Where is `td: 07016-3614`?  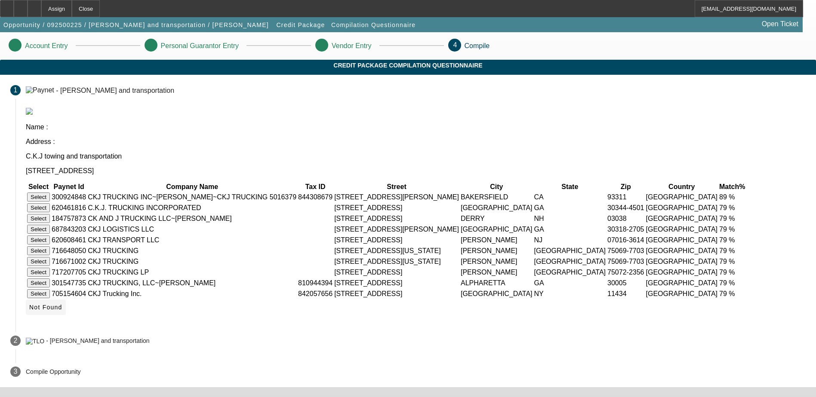
td: 07016-3614 is located at coordinates (625, 240).